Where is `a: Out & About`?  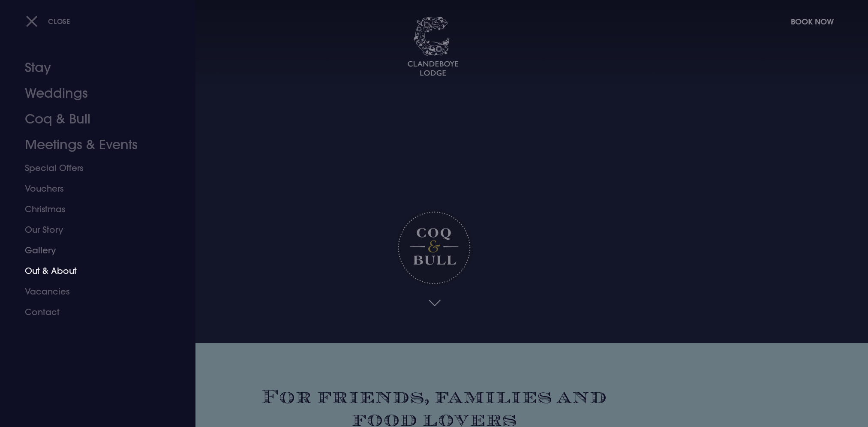 a: Out & About is located at coordinates (93, 271).